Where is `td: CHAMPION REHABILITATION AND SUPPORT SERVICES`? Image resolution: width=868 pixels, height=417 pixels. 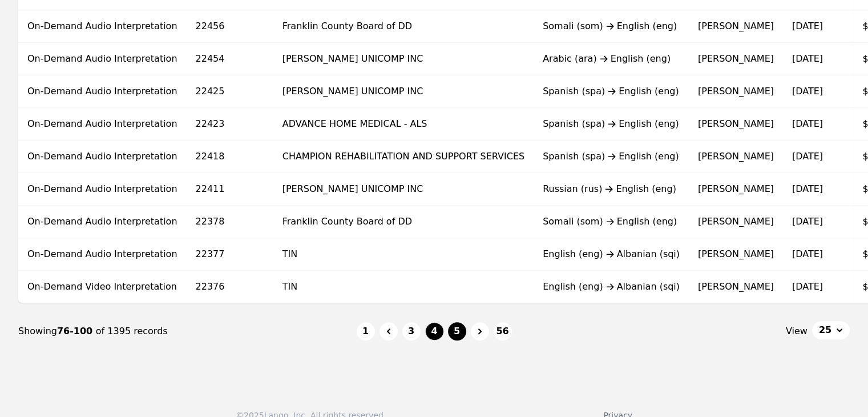 td: CHAMPION REHABILITATION AND SUPPORT SERVICES is located at coordinates (404, 156).